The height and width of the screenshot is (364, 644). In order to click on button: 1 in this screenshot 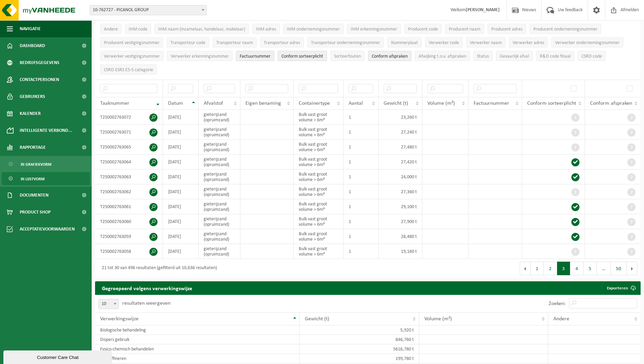, I will do `click(537, 268)`.